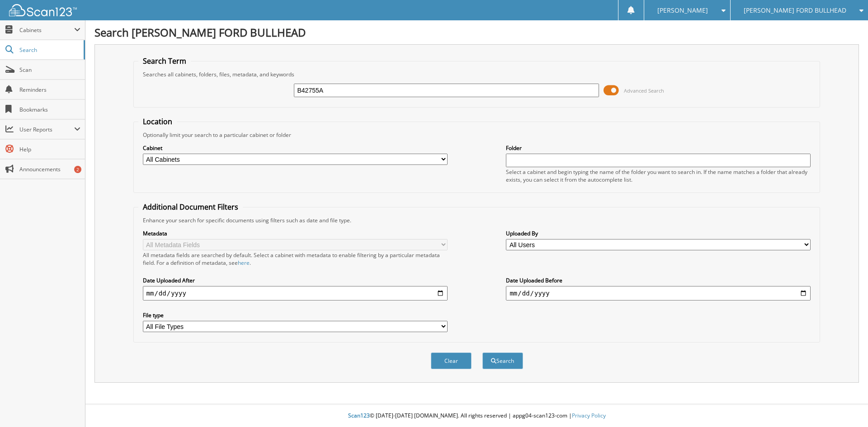 The height and width of the screenshot is (427, 868). Describe the element at coordinates (295, 280) in the screenshot. I see `label: Date Uploaded After` at that location.